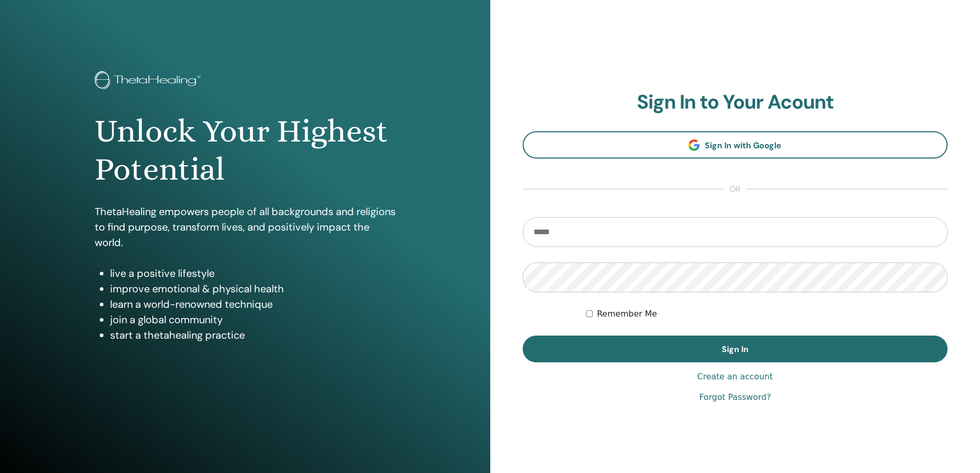 The image size is (980, 473). What do you see at coordinates (767, 314) in the screenshot?
I see `div: Keep me authenticated indefinitely or until I manually logout` at bounding box center [767, 314].